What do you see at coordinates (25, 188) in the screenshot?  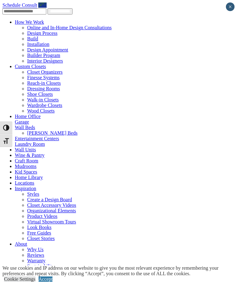 I see `a: Inspiration` at bounding box center [25, 188].